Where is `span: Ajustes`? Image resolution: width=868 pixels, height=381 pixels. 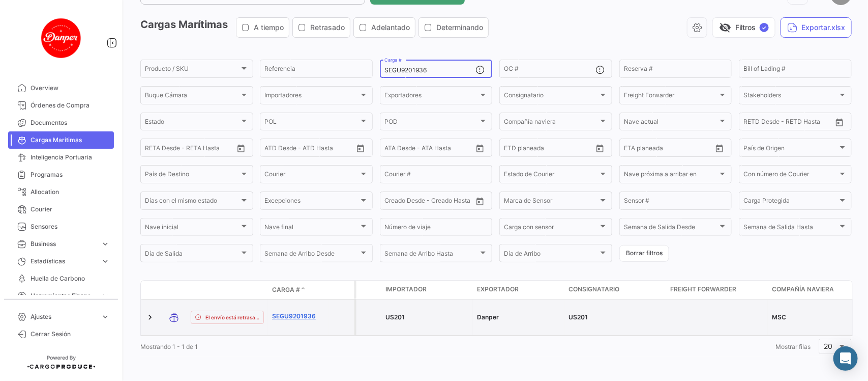
span: Ajustes is located at coordinates (64, 317).